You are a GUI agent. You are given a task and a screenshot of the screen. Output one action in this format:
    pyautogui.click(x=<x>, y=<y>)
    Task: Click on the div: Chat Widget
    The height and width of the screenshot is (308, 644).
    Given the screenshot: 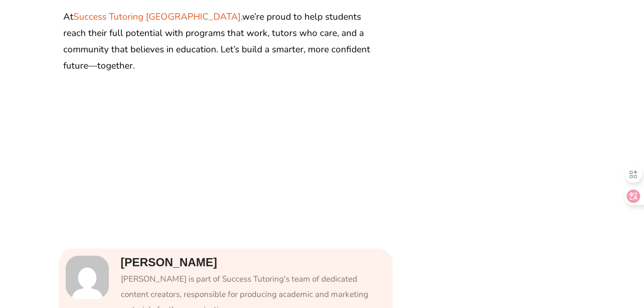 What is the action you would take?
    pyautogui.click(x=558, y=253)
    